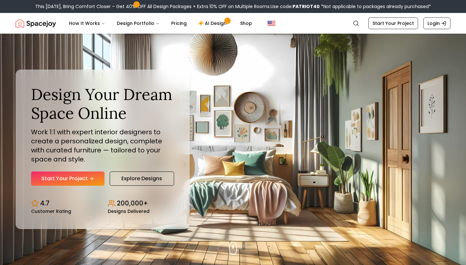 This screenshot has height=265, width=466. Describe the element at coordinates (142, 179) in the screenshot. I see `a: Explore Designs` at that location.